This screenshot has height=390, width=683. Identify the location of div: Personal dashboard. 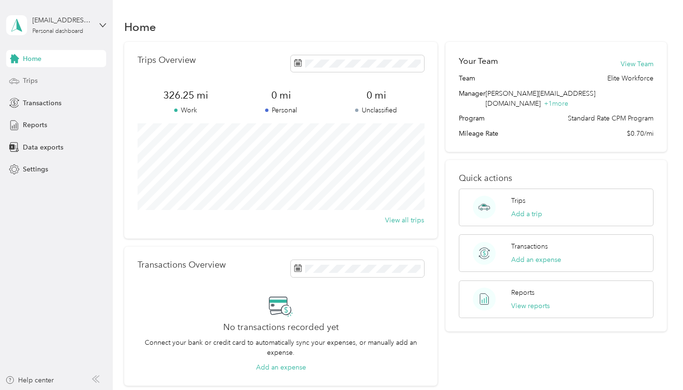
(58, 31).